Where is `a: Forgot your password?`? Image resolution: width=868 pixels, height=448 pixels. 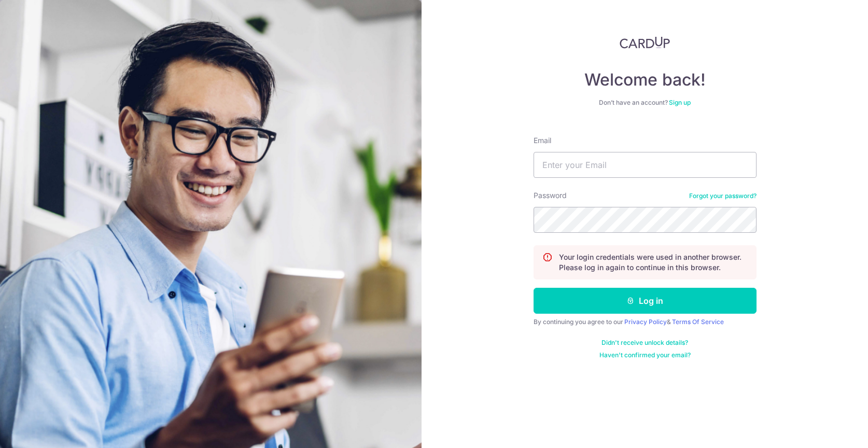
a: Forgot your password? is located at coordinates (722, 196).